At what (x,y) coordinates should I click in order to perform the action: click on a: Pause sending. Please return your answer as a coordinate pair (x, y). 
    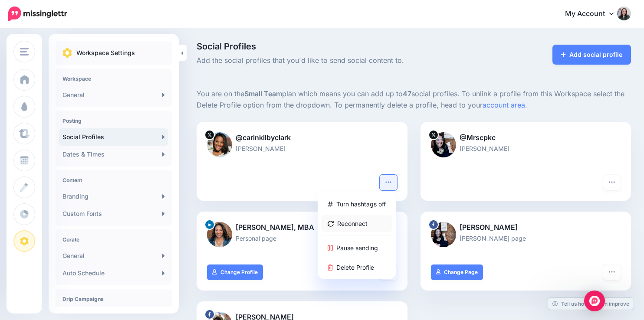
    Looking at the image, I should click on (357, 248).